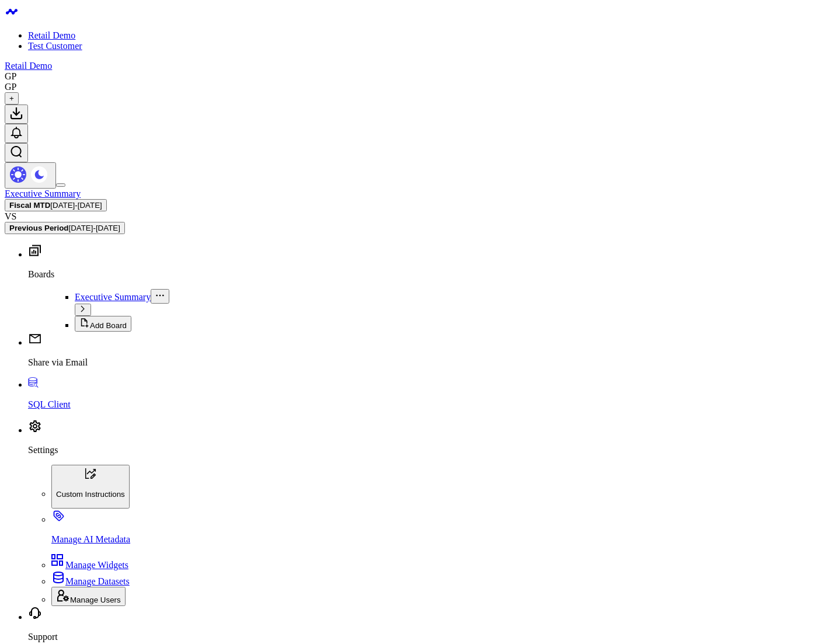  Describe the element at coordinates (38, 227) in the screenshot. I see `b: Previous Period` at that location.